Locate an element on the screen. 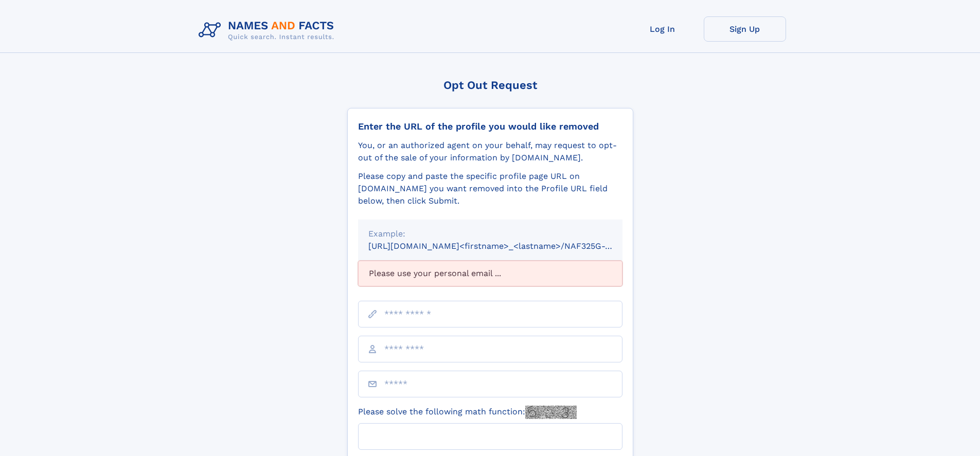 Image resolution: width=980 pixels, height=456 pixels. div: Enter the URL of the profile you would like removed is located at coordinates (490, 126).